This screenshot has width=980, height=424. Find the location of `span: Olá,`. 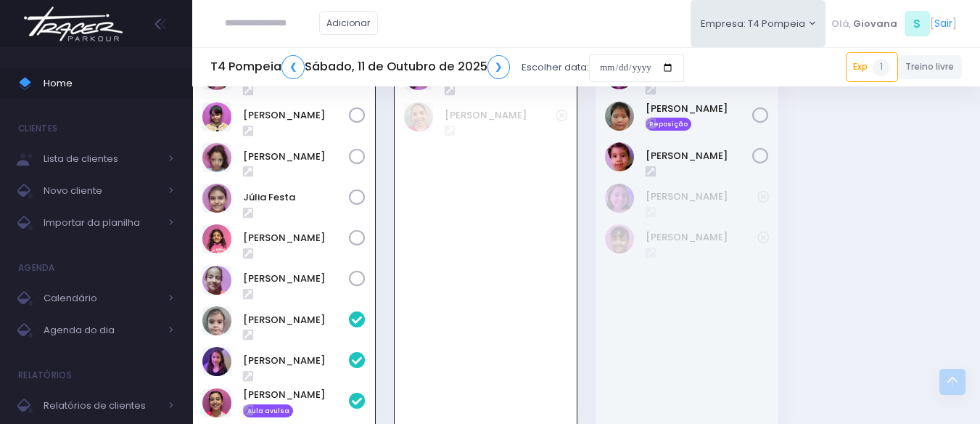

span: Olá, is located at coordinates (841, 24).